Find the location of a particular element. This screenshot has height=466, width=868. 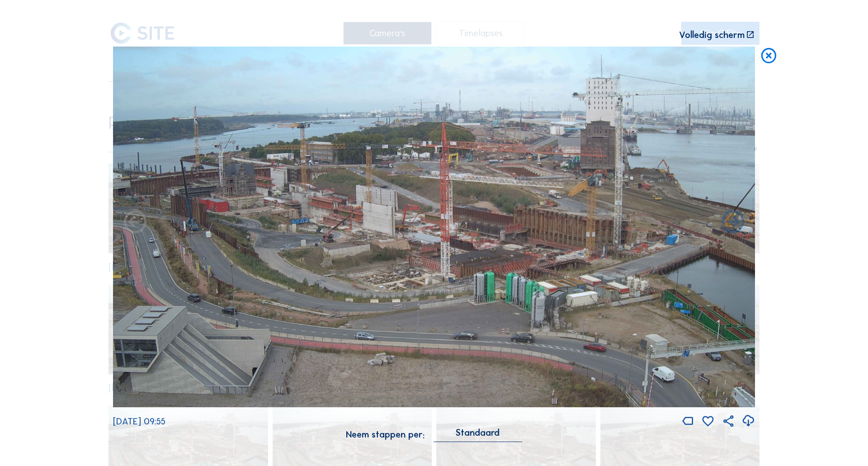

img: Image is located at coordinates (434, 227).